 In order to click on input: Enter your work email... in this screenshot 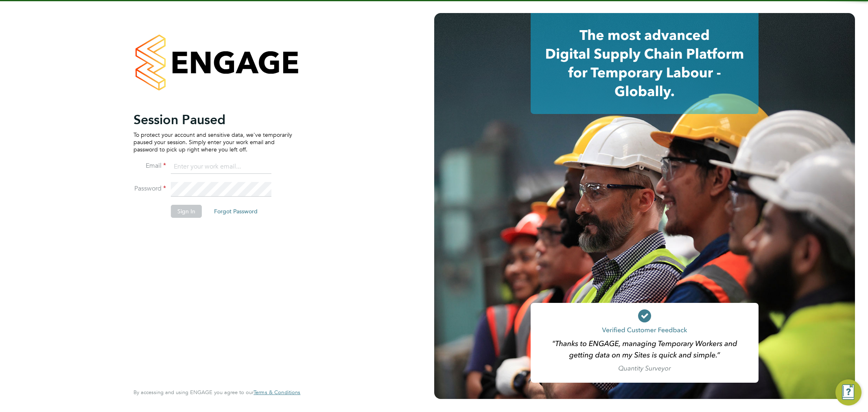, I will do `click(221, 167)`.